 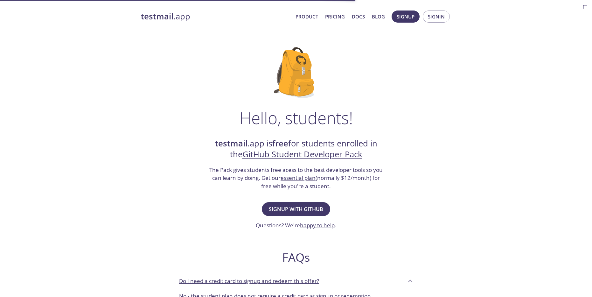 What do you see at coordinates (436, 17) in the screenshot?
I see `button: Signin` at bounding box center [436, 17].